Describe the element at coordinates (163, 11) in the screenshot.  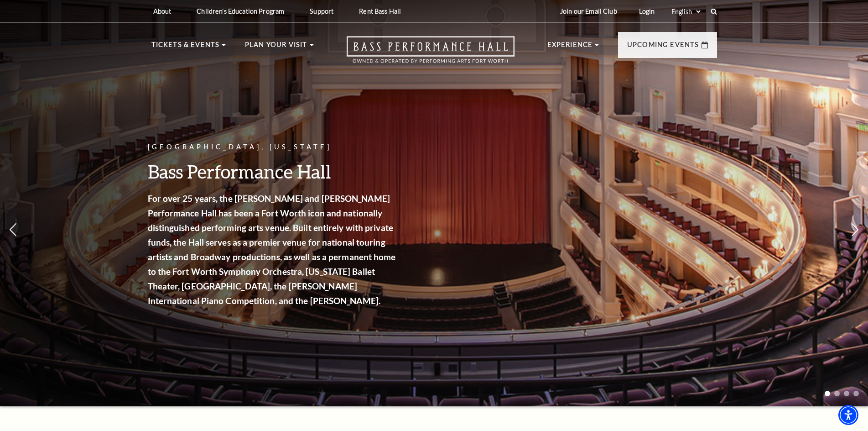
I see `p: About` at that location.